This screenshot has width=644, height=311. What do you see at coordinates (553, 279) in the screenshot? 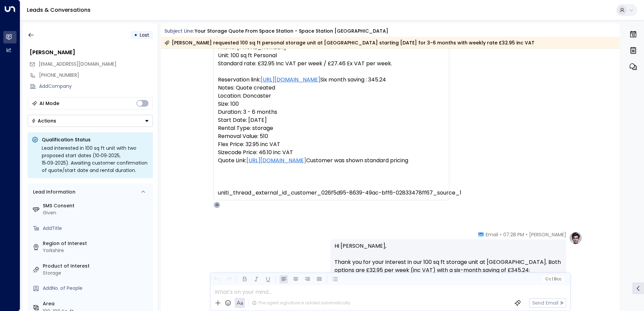
I see `button: Cc|Bcc` at bounding box center [553, 279].